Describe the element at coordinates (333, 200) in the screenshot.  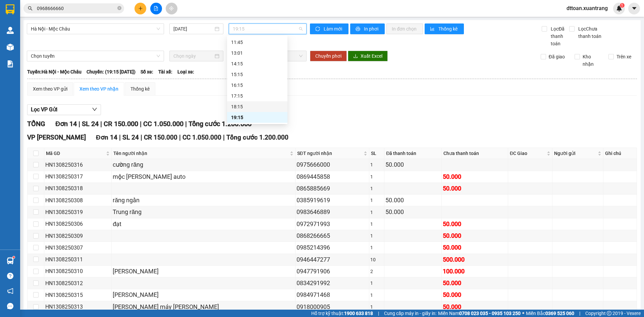
I see `td: 0385919619` at that location.